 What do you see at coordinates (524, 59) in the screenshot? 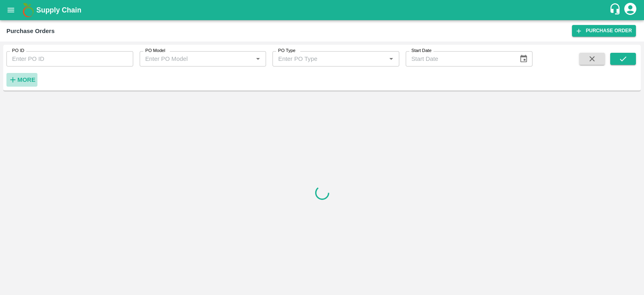
I see `button: Choose date` at bounding box center [524, 59].